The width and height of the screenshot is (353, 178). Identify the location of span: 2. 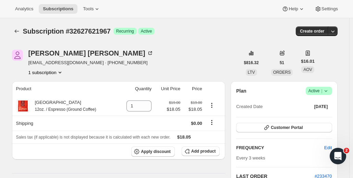
(347, 151).